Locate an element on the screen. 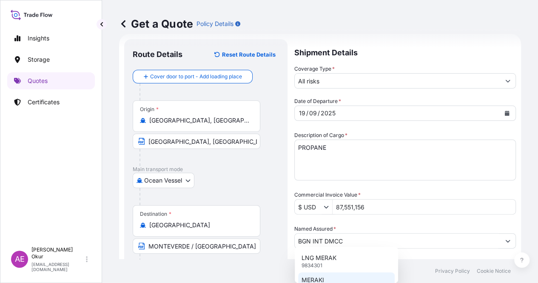 The height and width of the screenshot is (283, 538). span: AE is located at coordinates (20, 259).